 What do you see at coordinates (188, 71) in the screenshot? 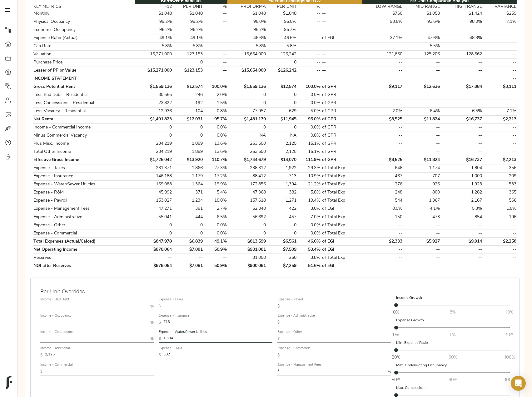
I see `td: $123,153` at bounding box center [188, 71].